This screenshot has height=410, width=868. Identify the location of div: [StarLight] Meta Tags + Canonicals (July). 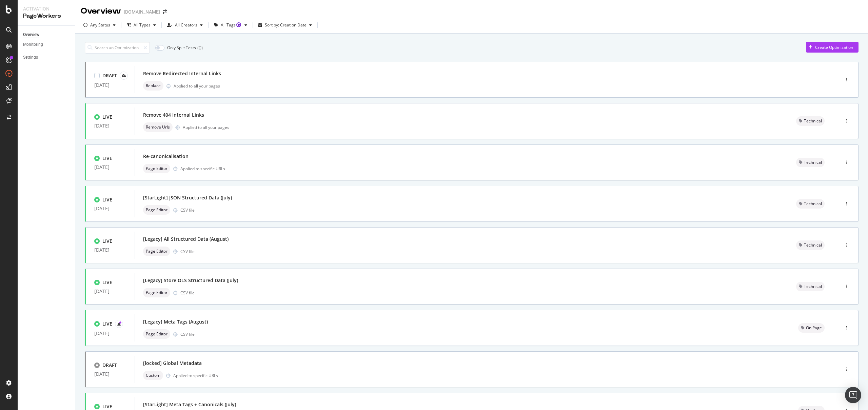
(190, 405).